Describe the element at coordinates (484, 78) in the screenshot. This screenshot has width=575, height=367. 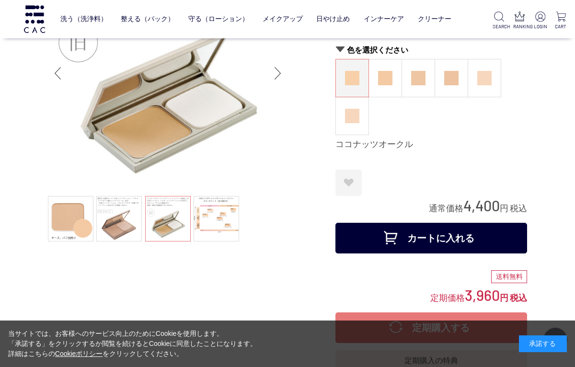
I see `a: ピーチアイボリー` at that location.